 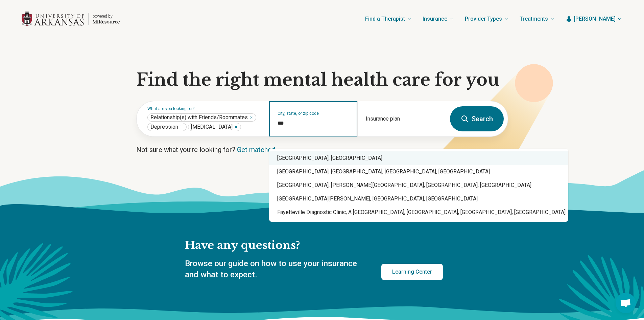 What do you see at coordinates (483, 19) in the screenshot?
I see `span: Provider Types` at bounding box center [483, 19].